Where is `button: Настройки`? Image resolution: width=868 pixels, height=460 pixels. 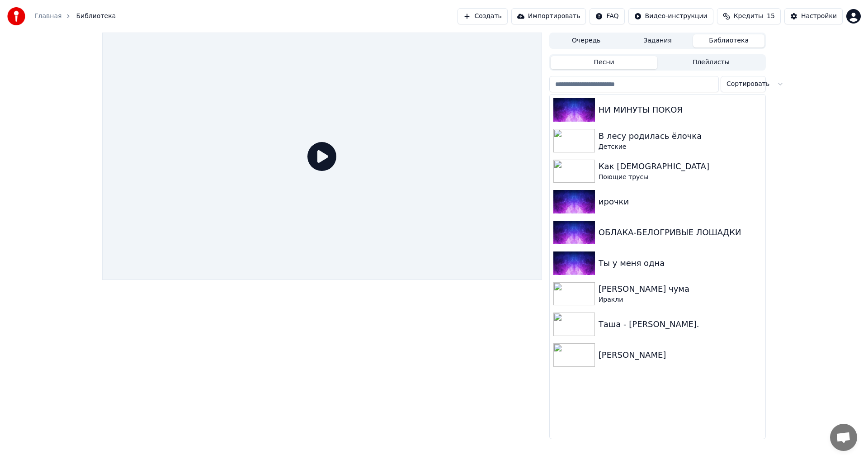
button: Настройки is located at coordinates (813, 17).